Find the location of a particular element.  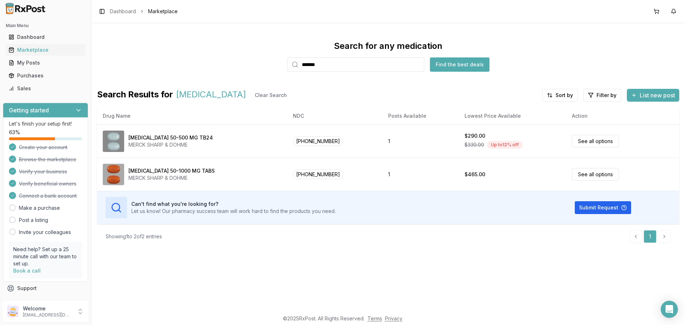

a: Invite your colleagues is located at coordinates (45, 232).